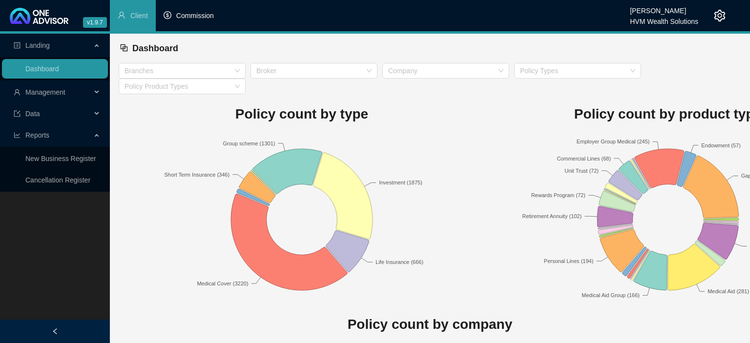 The width and height of the screenshot is (750, 343). I want to click on text: Investment (1875), so click(400, 183).